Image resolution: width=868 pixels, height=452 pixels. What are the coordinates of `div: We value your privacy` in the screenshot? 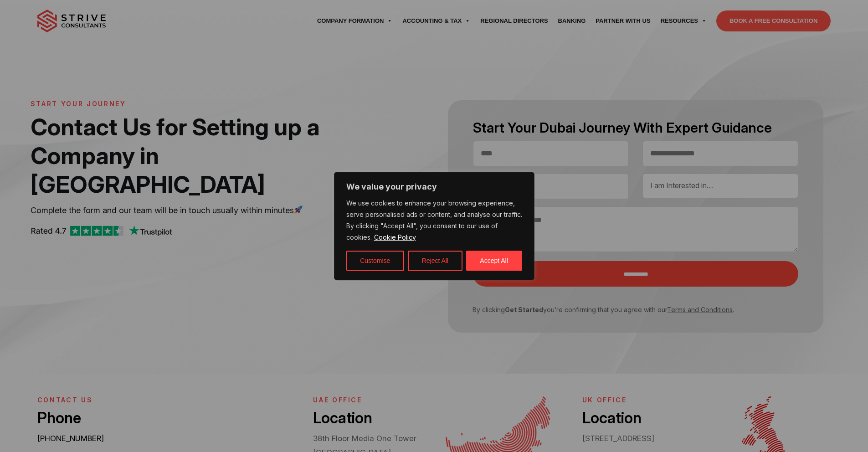 It's located at (434, 226).